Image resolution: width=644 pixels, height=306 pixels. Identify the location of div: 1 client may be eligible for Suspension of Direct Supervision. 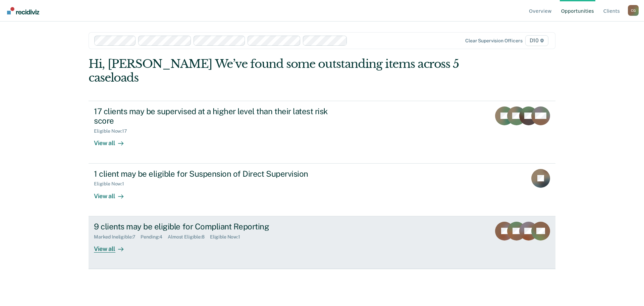
(211, 174).